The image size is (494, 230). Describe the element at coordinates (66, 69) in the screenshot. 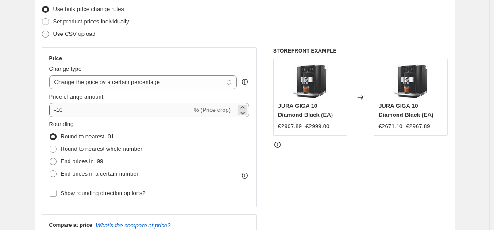

I see `span: Change type` at that location.